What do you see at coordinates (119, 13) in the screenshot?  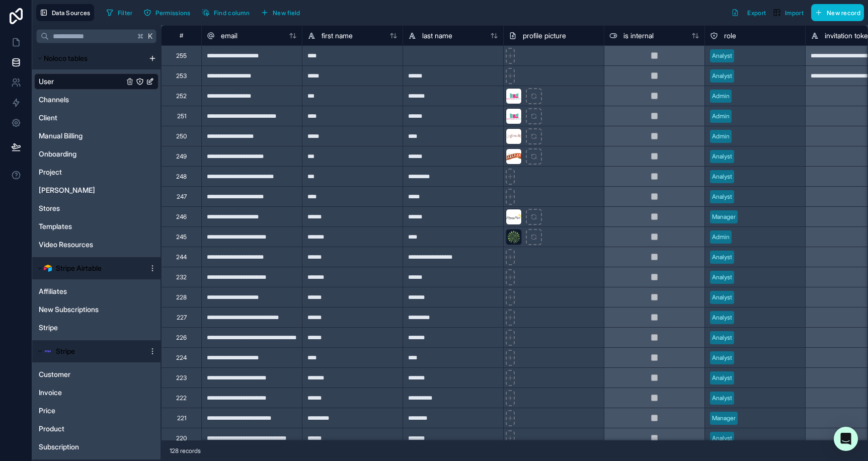 I see `button: Filter` at bounding box center [119, 13].